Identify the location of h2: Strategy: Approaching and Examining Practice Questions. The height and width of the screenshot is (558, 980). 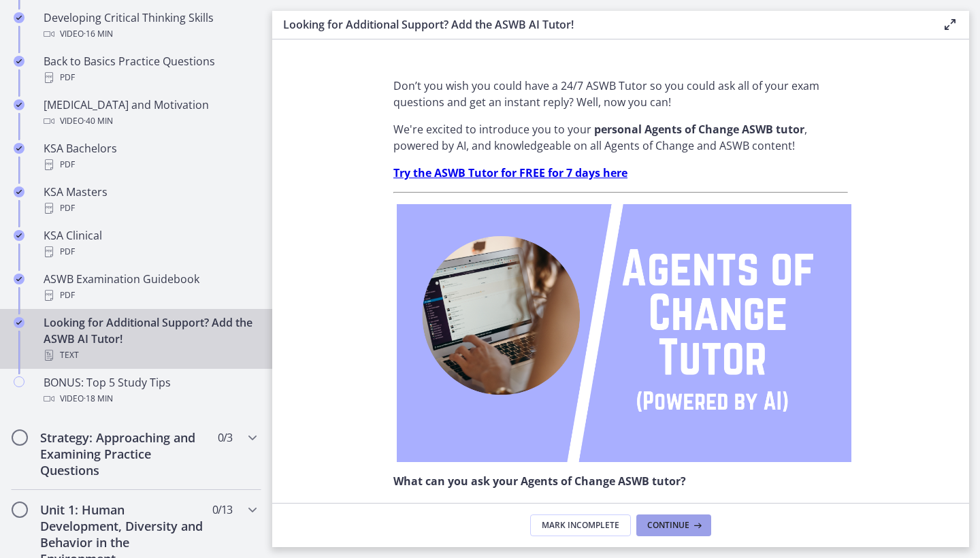
(123, 454).